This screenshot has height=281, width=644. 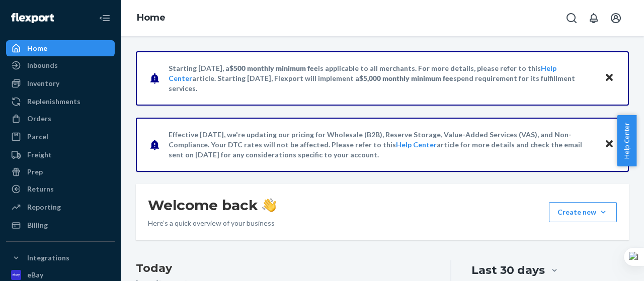 I want to click on h1: Welcome back, so click(x=212, y=206).